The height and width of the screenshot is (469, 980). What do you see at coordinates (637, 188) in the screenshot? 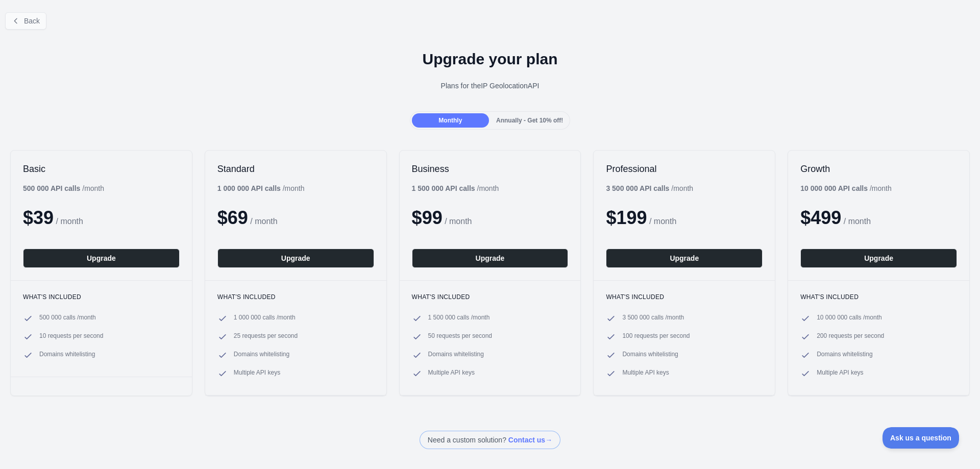
I see `b: 3 500 000 API calls` at bounding box center [637, 188].